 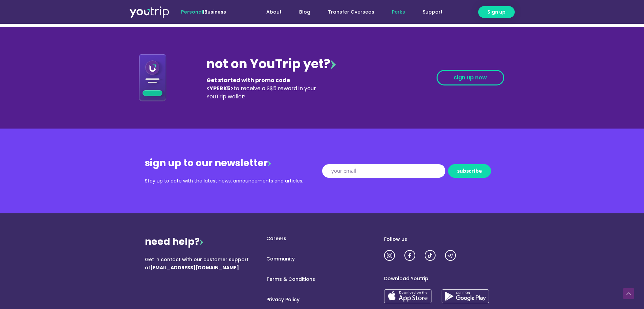 I want to click on span: Sign up, so click(x=496, y=12).